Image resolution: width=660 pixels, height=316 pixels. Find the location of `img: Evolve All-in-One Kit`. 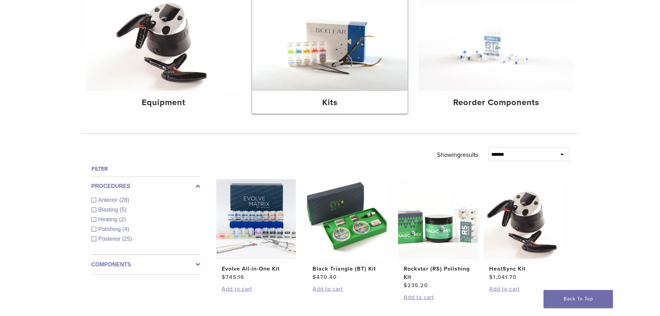

img: Evolve All-in-One Kit is located at coordinates (256, 219).